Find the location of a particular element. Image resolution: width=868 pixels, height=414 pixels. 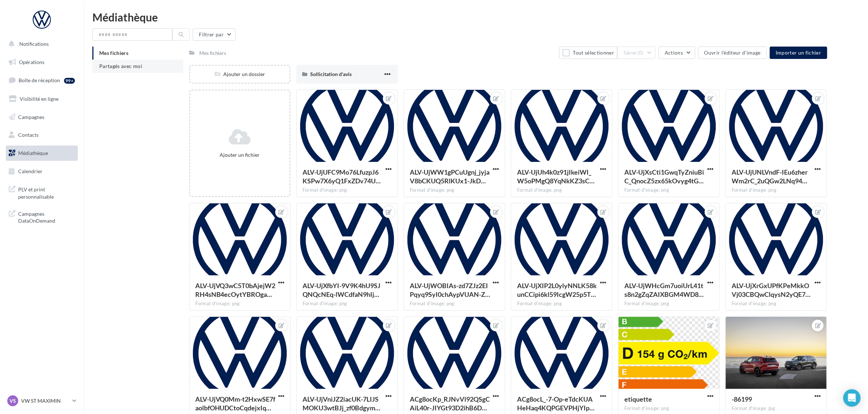

span: Notifications is located at coordinates (34, 44).